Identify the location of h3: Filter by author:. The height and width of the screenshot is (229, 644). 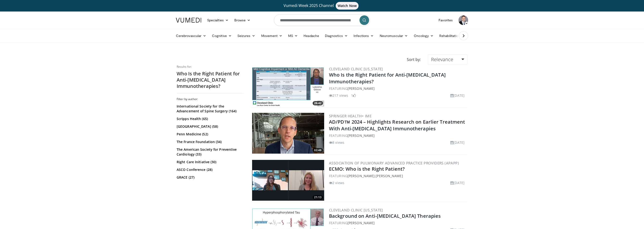
(211, 99).